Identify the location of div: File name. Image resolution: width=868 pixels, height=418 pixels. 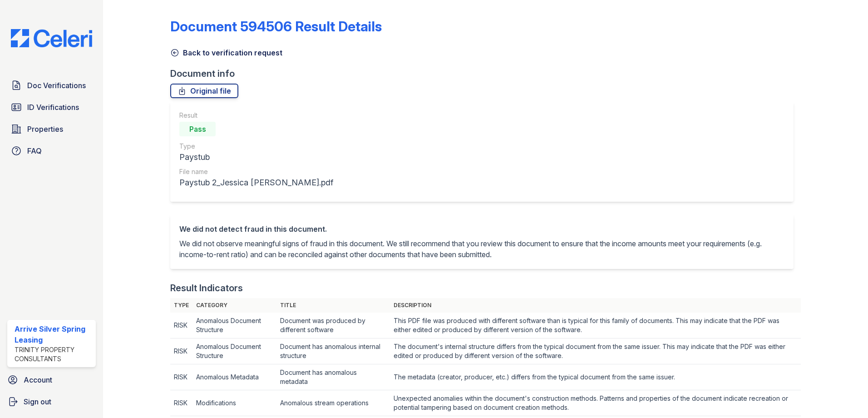
(256, 172).